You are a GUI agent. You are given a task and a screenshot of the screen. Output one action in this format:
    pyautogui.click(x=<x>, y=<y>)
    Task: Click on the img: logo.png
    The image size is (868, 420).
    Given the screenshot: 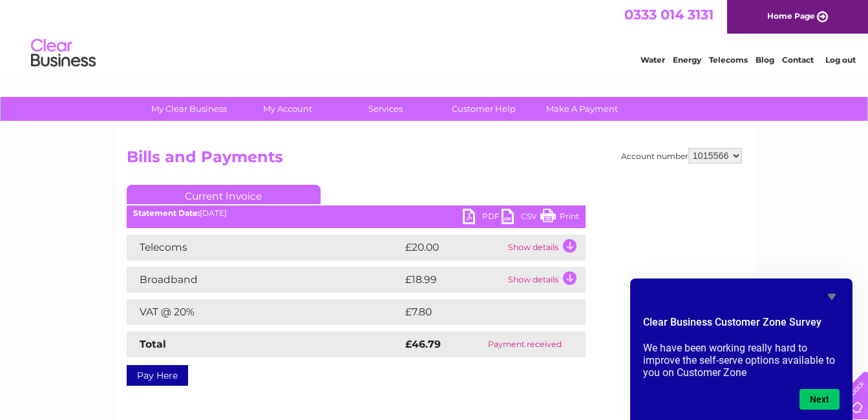 What is the action you would take?
    pyautogui.click(x=63, y=53)
    